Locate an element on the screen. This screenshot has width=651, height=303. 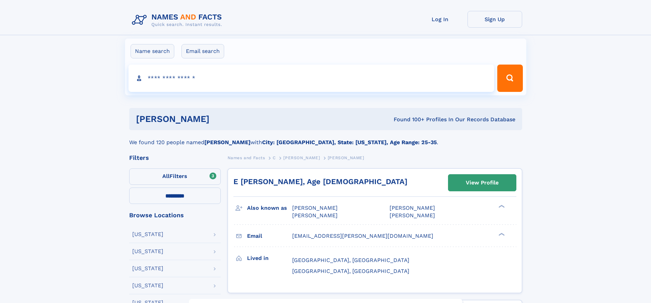
div: We found 120 people named with . is located at coordinates (325, 138).